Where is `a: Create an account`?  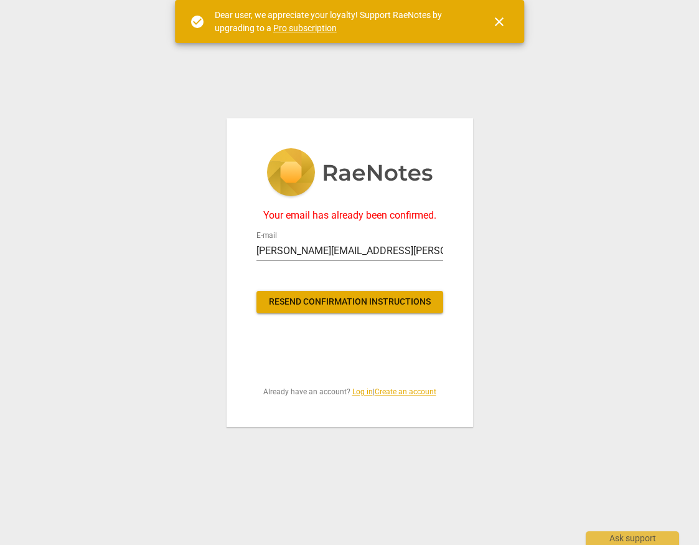
a: Create an account is located at coordinates (405, 392).